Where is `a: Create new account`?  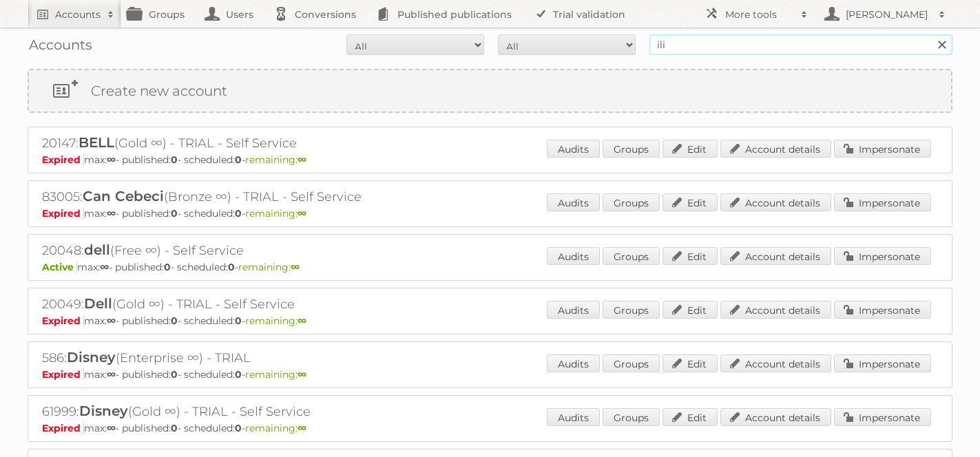
a: Create new account is located at coordinates (490, 91).